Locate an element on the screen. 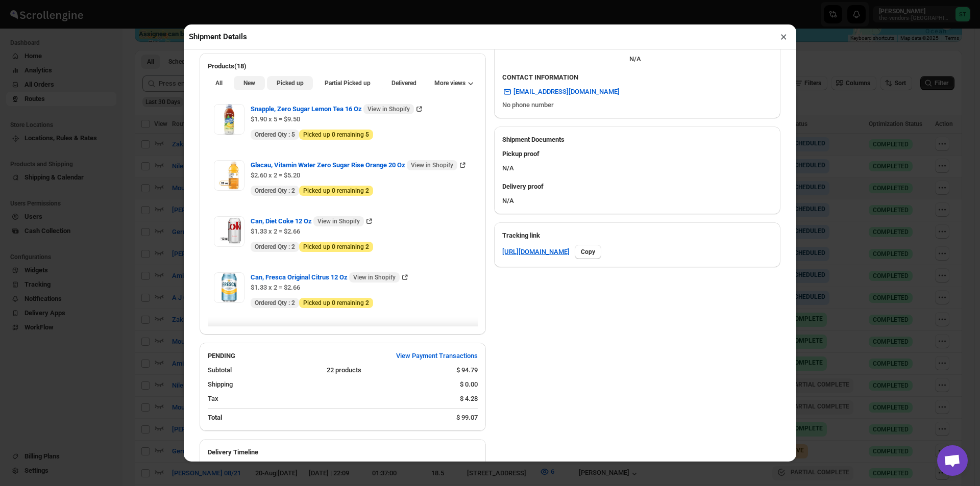  h2: Shipment Documents is located at coordinates (637, 140).